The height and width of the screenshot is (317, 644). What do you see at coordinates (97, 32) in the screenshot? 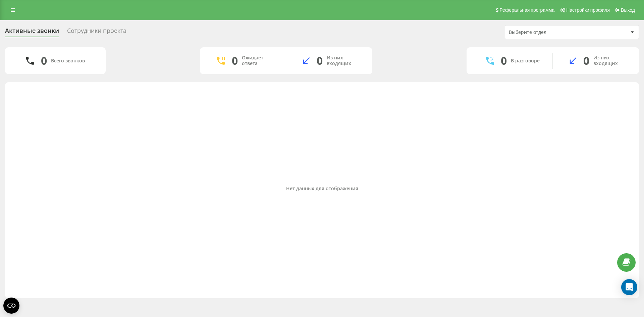
I see `div: Сотрудники проекта` at bounding box center [97, 32].